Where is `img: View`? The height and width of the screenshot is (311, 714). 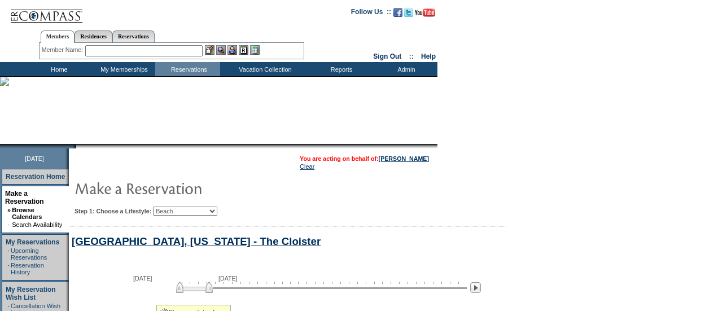
img: View is located at coordinates (221, 50).